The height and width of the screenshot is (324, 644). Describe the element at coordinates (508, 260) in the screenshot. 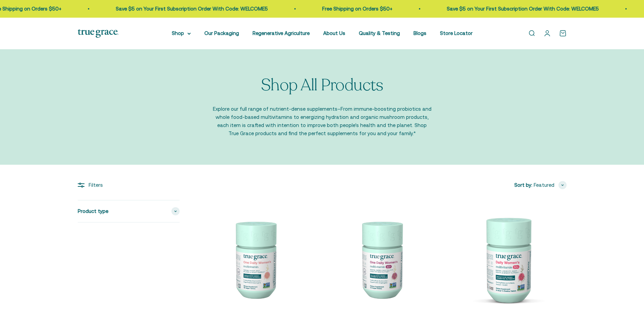

I see `img: Daily Women's 50+ Multivitamin` at that location.